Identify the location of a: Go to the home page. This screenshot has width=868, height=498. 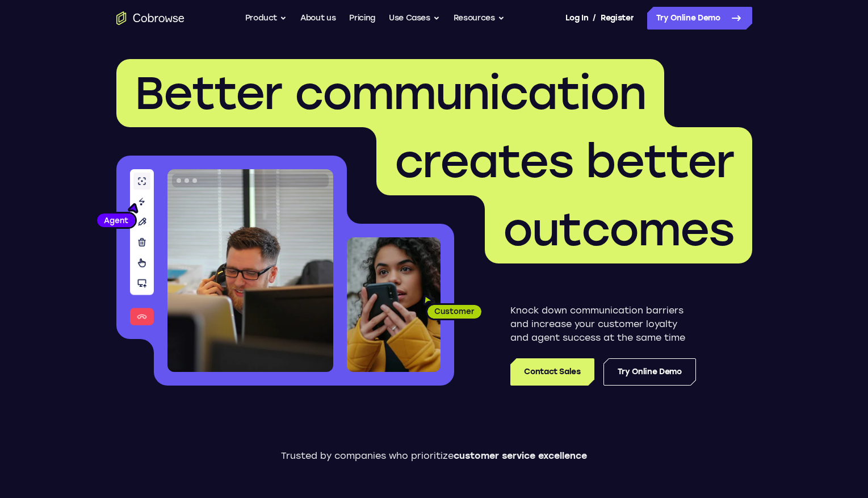
(151, 18).